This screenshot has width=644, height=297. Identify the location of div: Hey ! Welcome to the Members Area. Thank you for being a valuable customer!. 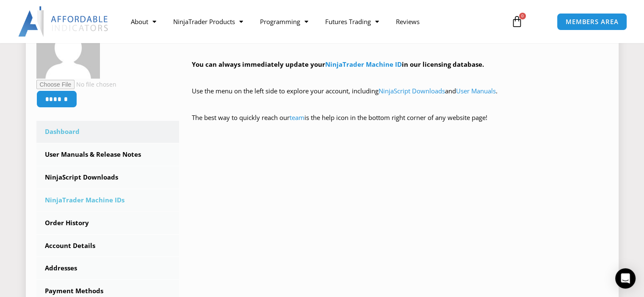
(399, 77).